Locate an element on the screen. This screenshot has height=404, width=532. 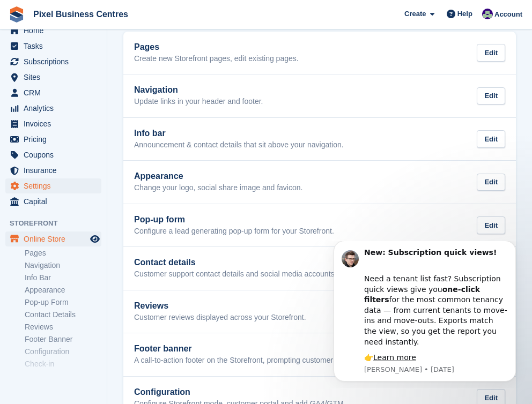
p: Customer reviews displayed across your Storefront. is located at coordinates (220, 318).